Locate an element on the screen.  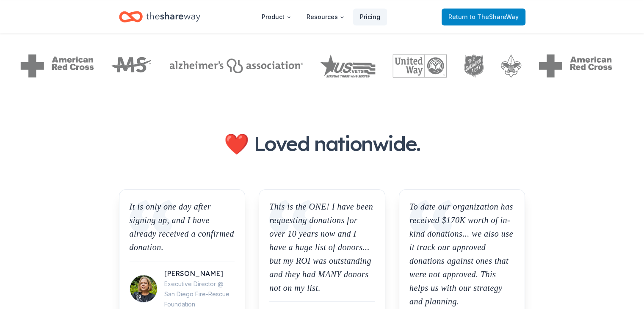
img: Alzheimers Association is located at coordinates (236, 66).